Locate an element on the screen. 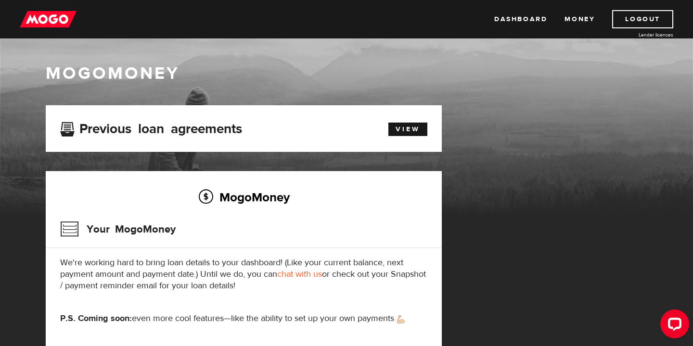 The height and width of the screenshot is (346, 693). h3: Previous loan agreements is located at coordinates (151, 127).